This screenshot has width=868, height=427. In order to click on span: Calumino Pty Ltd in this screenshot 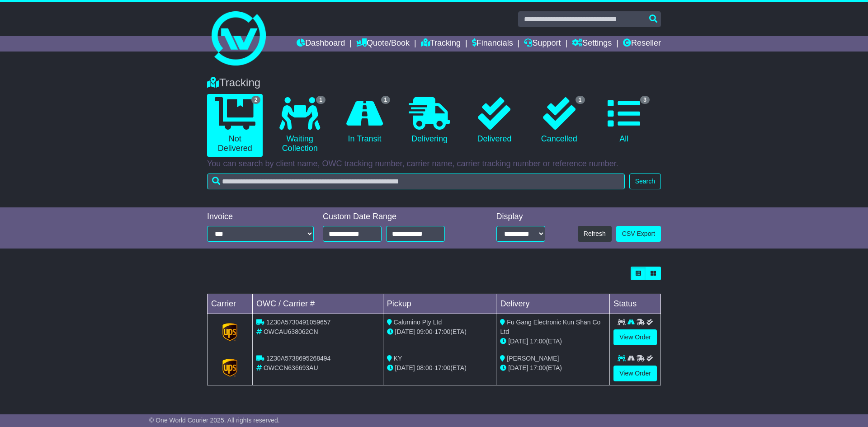, I will do `click(418, 322)`.